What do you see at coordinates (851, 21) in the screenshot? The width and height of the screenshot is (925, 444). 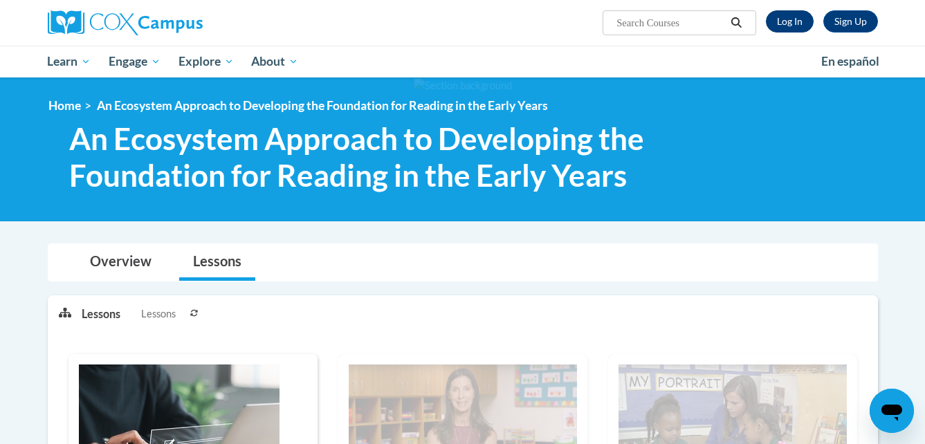 I see `a: Register` at bounding box center [851, 21].